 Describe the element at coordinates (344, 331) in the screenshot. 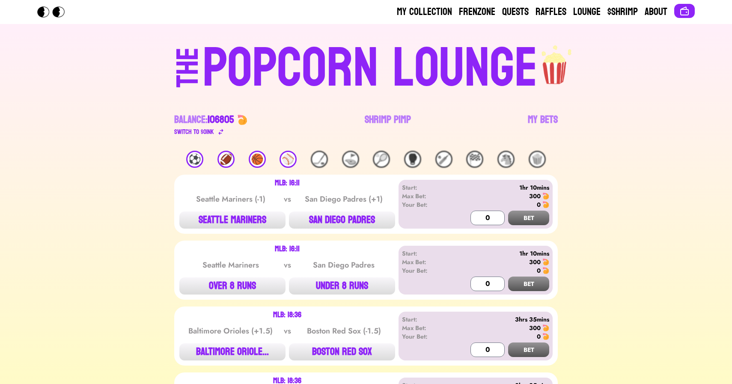

I see `div: Boston Red Sox (-1.5)` at that location.